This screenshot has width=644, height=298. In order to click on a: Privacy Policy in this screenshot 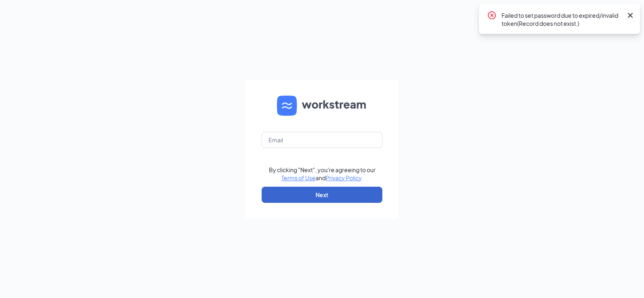, I will do `click(343, 178)`.